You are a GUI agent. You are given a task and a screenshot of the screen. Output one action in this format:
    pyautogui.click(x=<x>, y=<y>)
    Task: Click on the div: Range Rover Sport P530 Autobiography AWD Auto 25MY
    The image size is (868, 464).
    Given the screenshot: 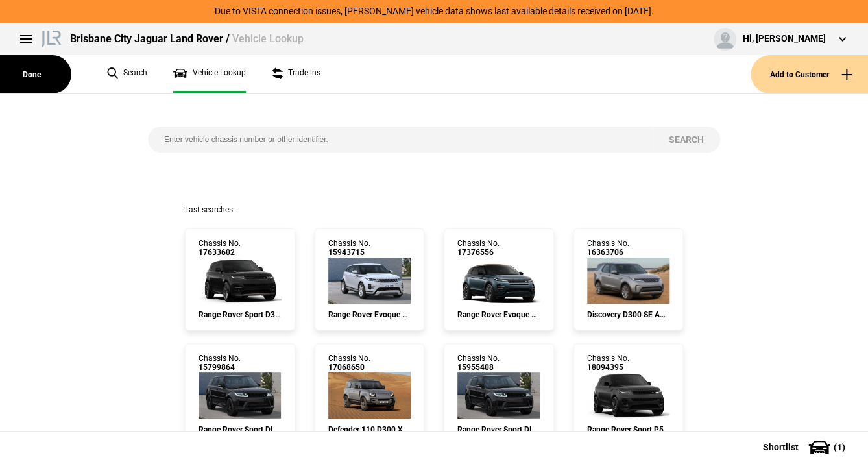 What is the action you would take?
    pyautogui.click(x=629, y=429)
    